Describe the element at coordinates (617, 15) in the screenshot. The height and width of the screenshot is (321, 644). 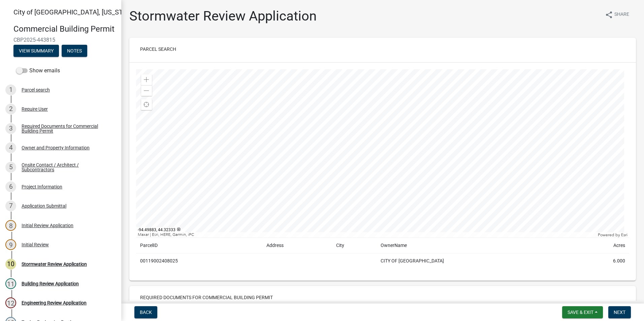
I see `button: shareShare` at that location.